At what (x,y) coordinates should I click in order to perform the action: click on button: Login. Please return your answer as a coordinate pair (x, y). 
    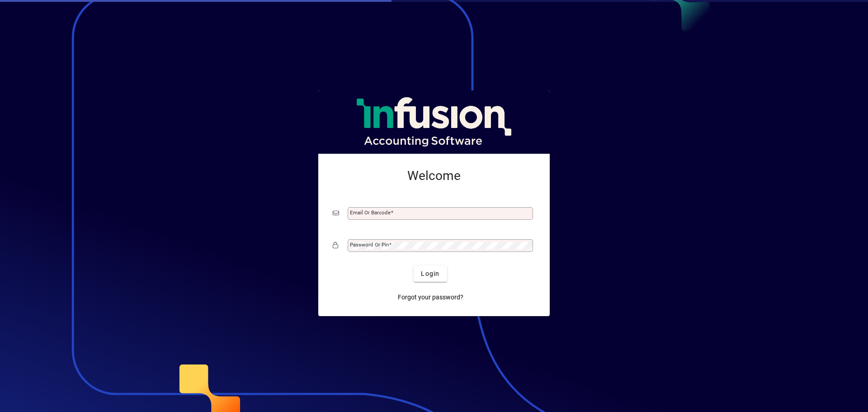
    Looking at the image, I should click on (430, 273).